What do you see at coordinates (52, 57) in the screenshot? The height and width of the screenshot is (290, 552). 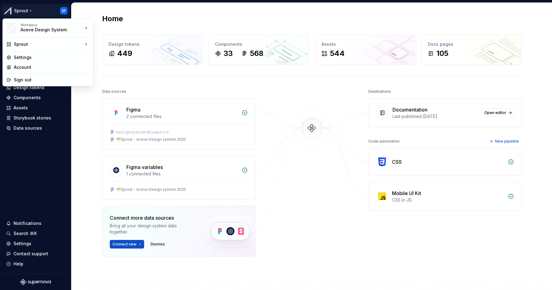 I see `div: Settings` at bounding box center [52, 57].